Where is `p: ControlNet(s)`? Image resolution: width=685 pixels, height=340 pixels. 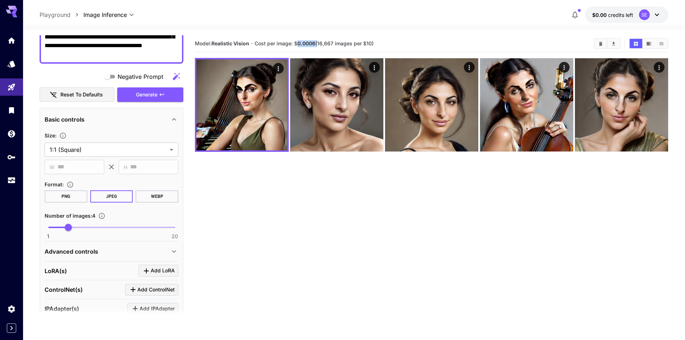
p: ControlNet(s) is located at coordinates (64, 289).